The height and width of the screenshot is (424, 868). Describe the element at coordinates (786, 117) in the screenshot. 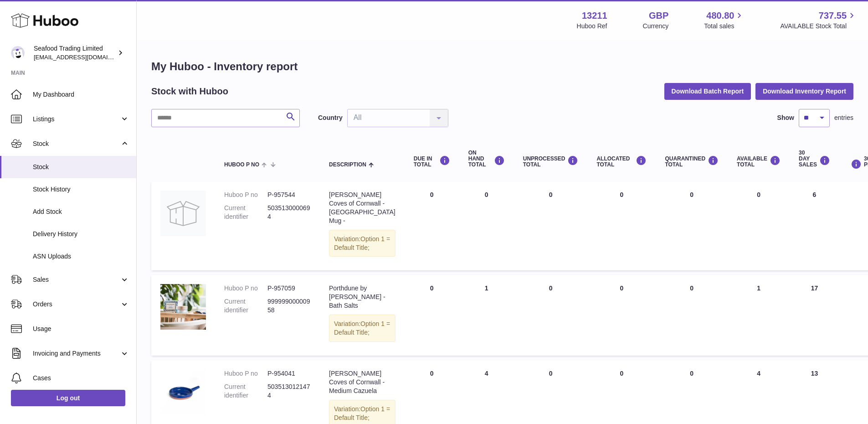

I see `label: Show` at that location.